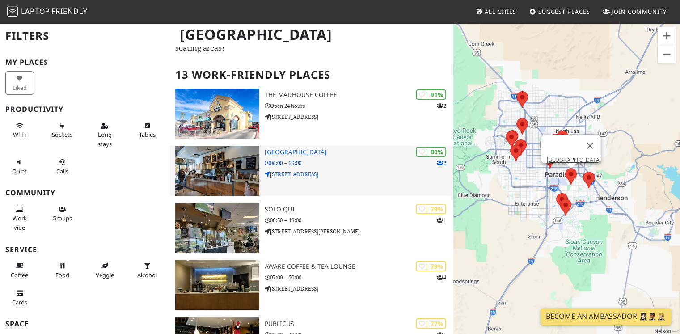 The height and width of the screenshot is (334, 680). I want to click on h3: Aware Coffee & Tea Lounge, so click(359, 266).